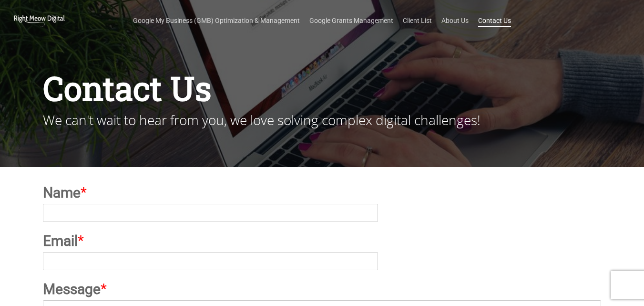  Describe the element at coordinates (351, 21) in the screenshot. I see `a: Google Grants Management` at that location.